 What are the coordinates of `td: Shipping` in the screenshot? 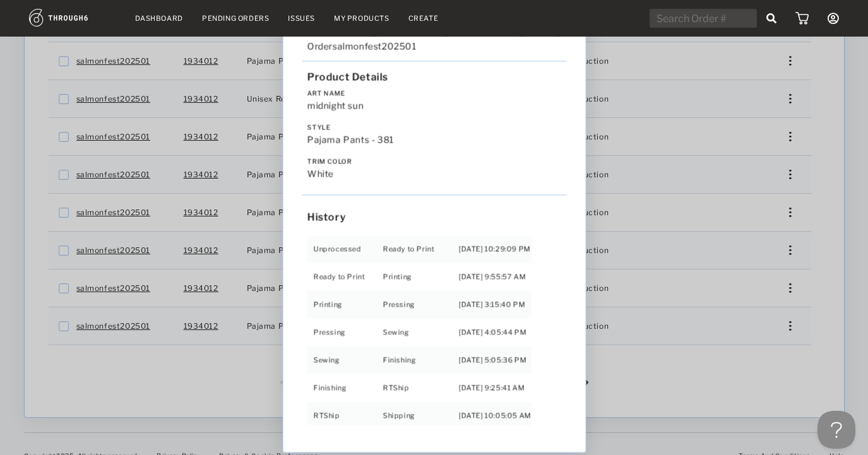 It's located at (421, 415).